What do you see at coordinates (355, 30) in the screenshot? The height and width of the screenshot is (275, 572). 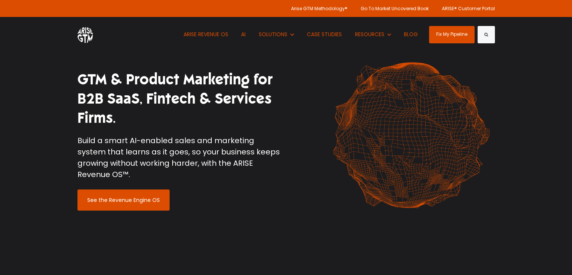 I see `span: Show submenu for RESOURCES` at bounding box center [355, 30].